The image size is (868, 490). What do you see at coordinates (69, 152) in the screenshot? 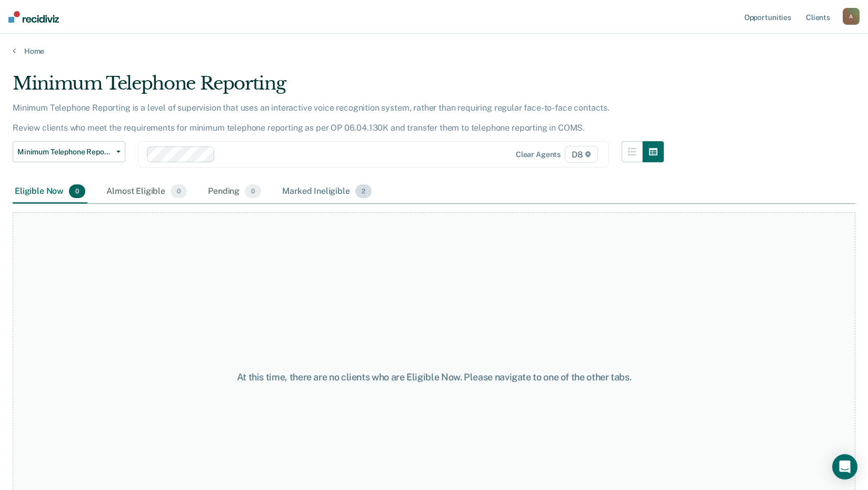
I see `button: Minimum Telephone Reporting` at bounding box center [69, 152].